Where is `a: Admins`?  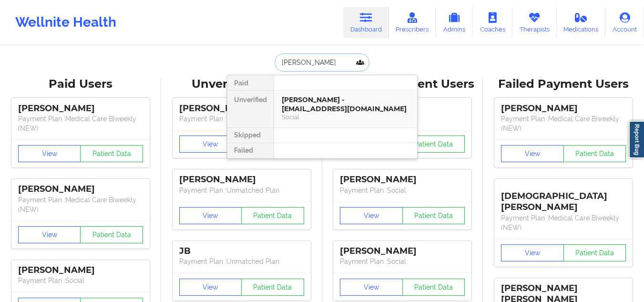
a: Admins is located at coordinates (455, 22).